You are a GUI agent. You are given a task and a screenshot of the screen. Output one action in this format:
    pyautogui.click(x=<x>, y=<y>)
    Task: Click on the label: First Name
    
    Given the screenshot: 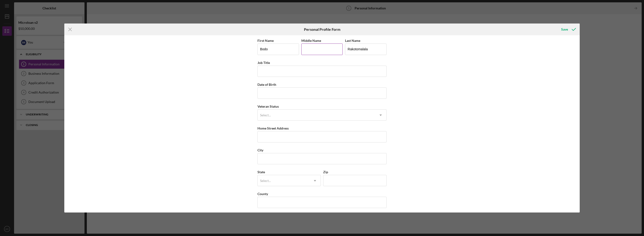 What is the action you would take?
    pyautogui.click(x=266, y=40)
    